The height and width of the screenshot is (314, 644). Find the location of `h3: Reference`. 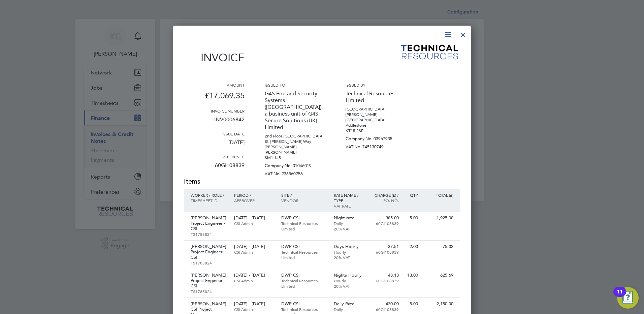

h3: Reference is located at coordinates (214, 157).